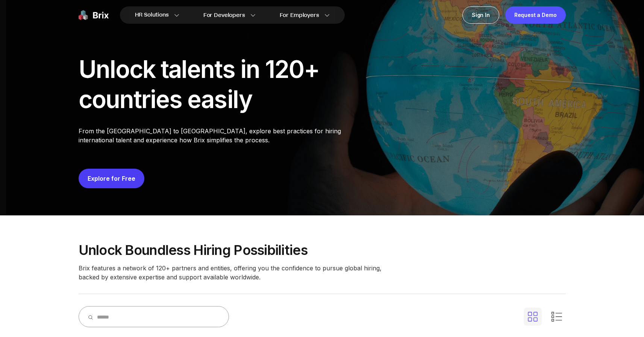 The image size is (644, 337). What do you see at coordinates (232, 272) in the screenshot?
I see `p: Brix features a network of 120+ partners and entities, offering you the confidence to pursue glob...` at bounding box center [232, 272].